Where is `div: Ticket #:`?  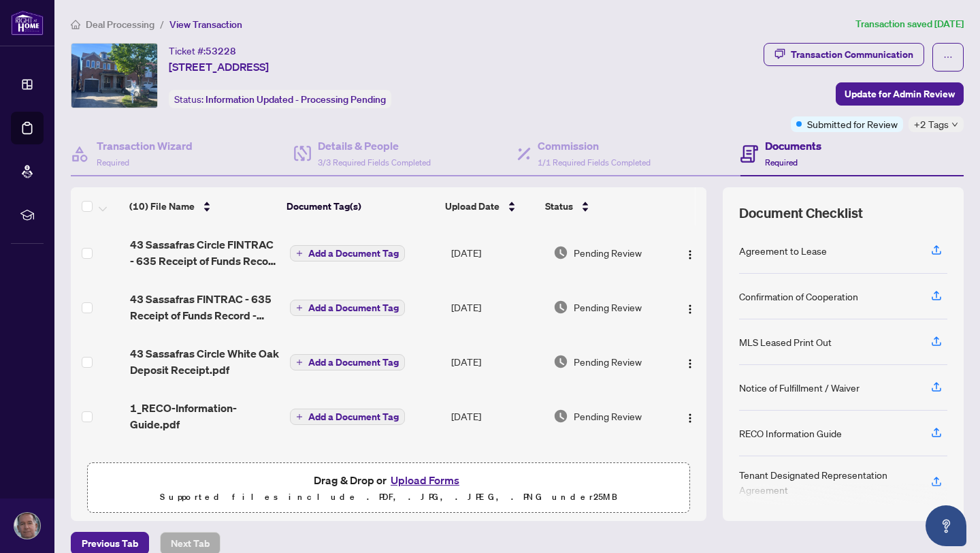
div: Ticket #: is located at coordinates (202, 51).